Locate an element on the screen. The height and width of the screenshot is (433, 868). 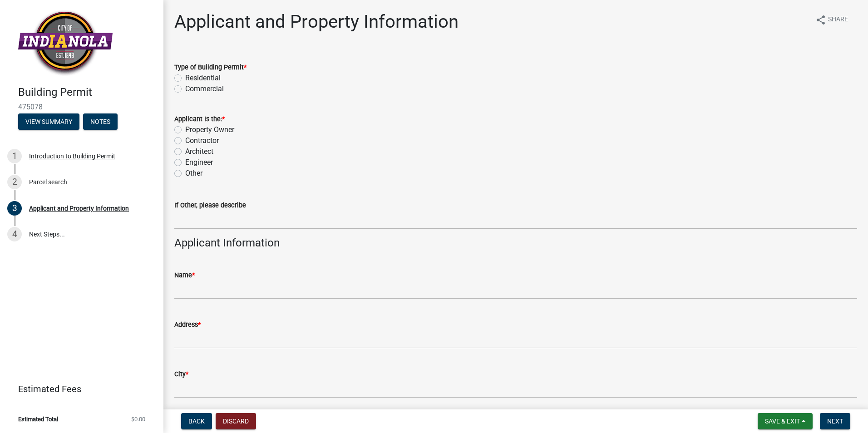
label: Applicant Is the: is located at coordinates (200, 120).